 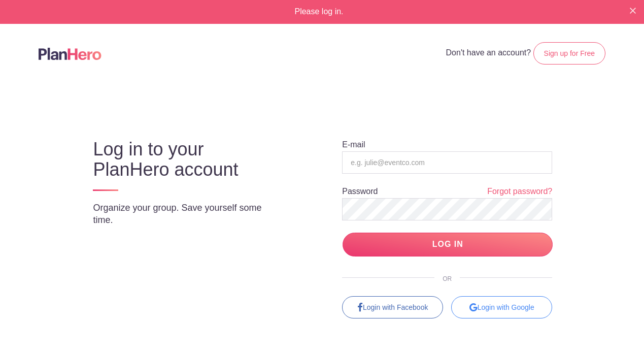 What do you see at coordinates (447, 279) in the screenshot?
I see `span: OR` at bounding box center [447, 279].